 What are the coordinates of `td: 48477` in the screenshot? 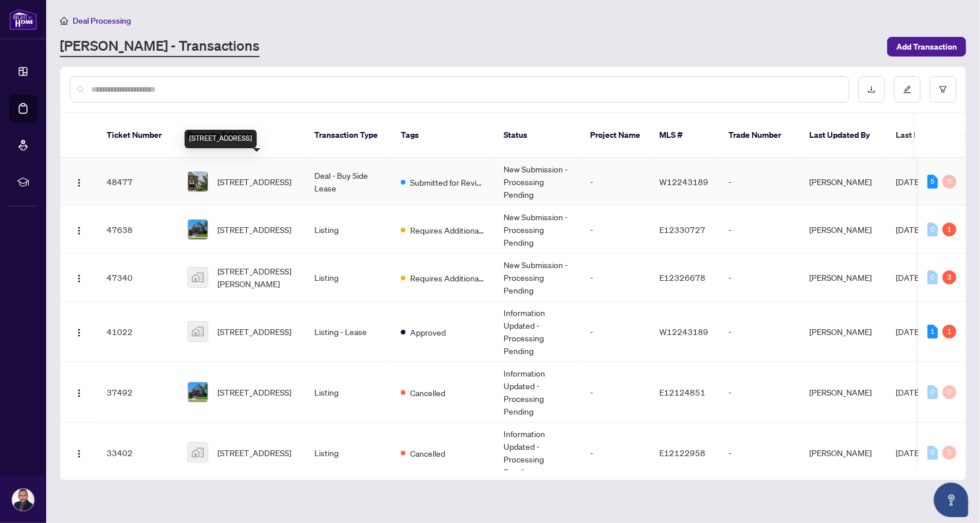 It's located at (138, 181).